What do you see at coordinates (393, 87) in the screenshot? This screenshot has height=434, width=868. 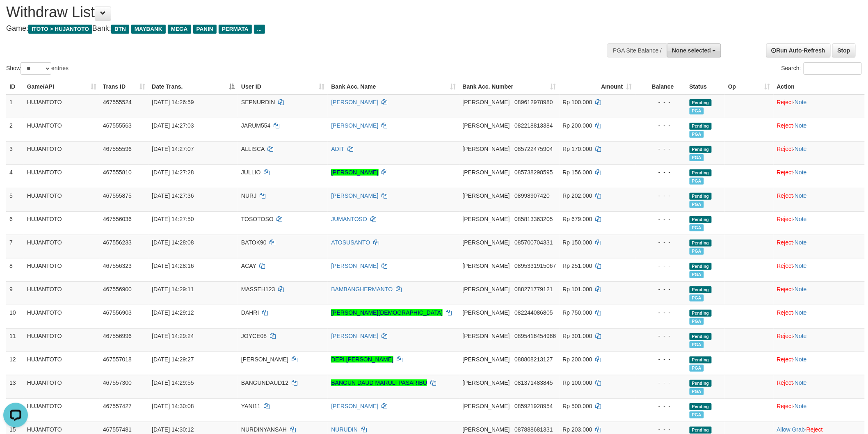 I see `th: Bank Acc. Name: activate to sort column ascending` at bounding box center [393, 87].